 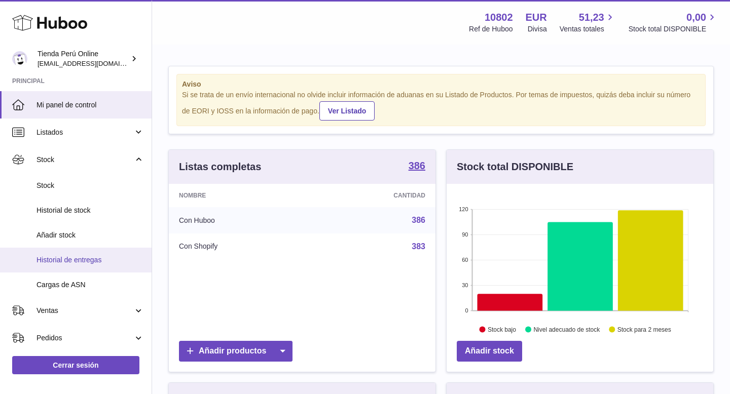 I want to click on div: Ref de Huboo, so click(x=491, y=29).